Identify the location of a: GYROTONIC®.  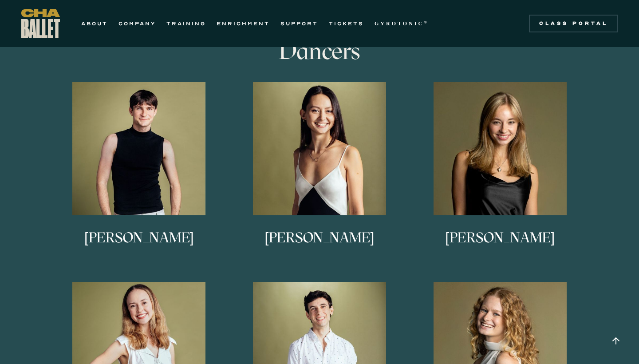
(402, 24).